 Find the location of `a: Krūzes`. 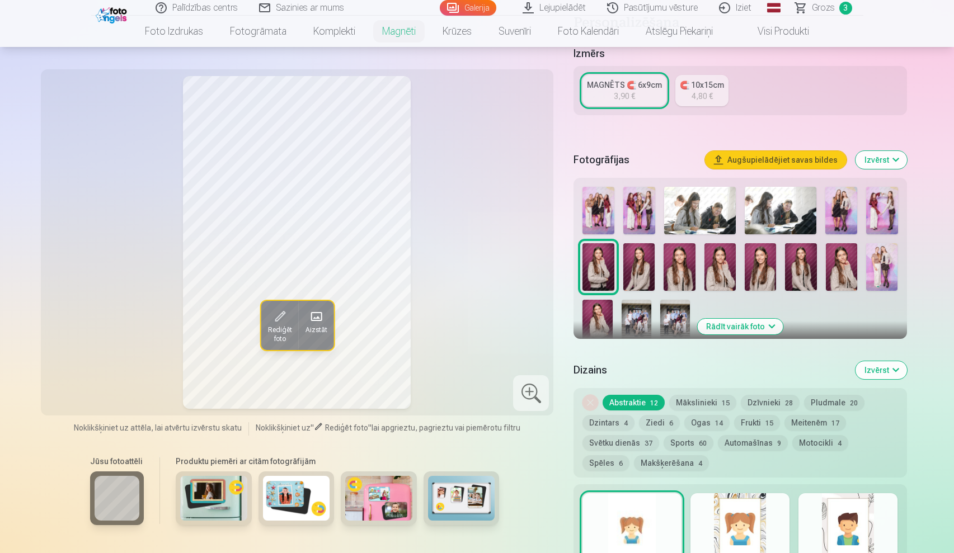

a: Krūzes is located at coordinates (457, 31).